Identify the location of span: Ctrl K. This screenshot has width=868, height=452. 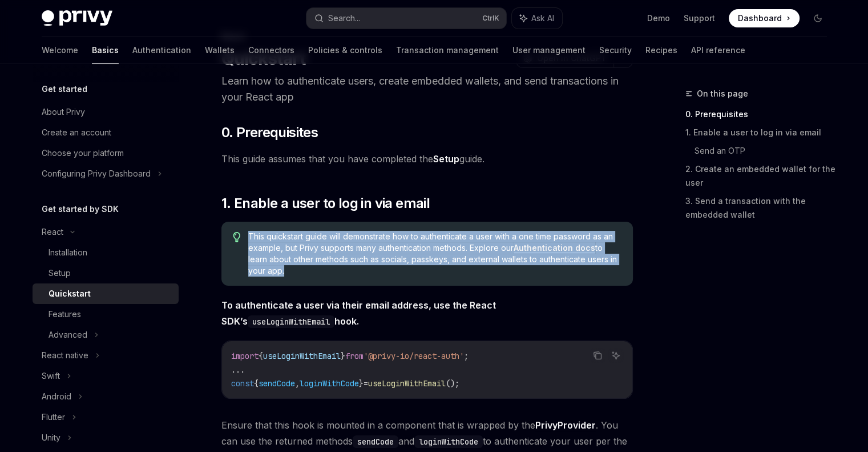
(491, 18).